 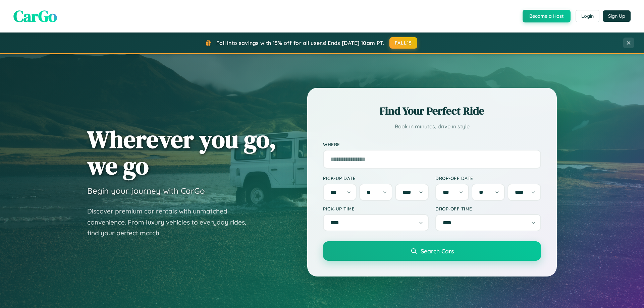 What do you see at coordinates (437, 251) in the screenshot?
I see `span: Search Cars` at bounding box center [437, 251].